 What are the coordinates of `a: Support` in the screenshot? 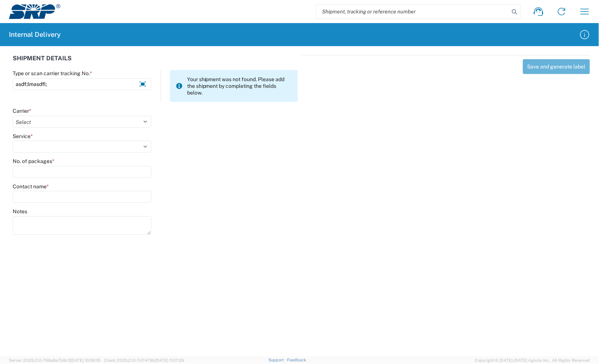 It's located at (278, 360).